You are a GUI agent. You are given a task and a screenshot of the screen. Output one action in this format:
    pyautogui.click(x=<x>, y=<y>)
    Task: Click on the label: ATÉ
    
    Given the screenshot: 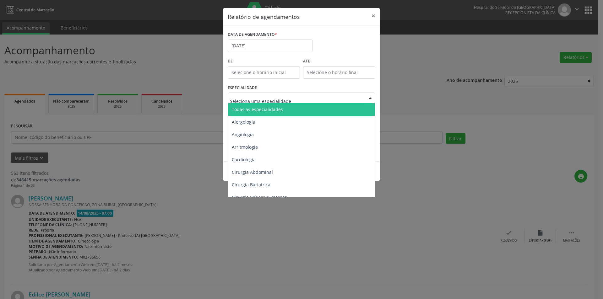 What is the action you would take?
    pyautogui.click(x=339, y=61)
    